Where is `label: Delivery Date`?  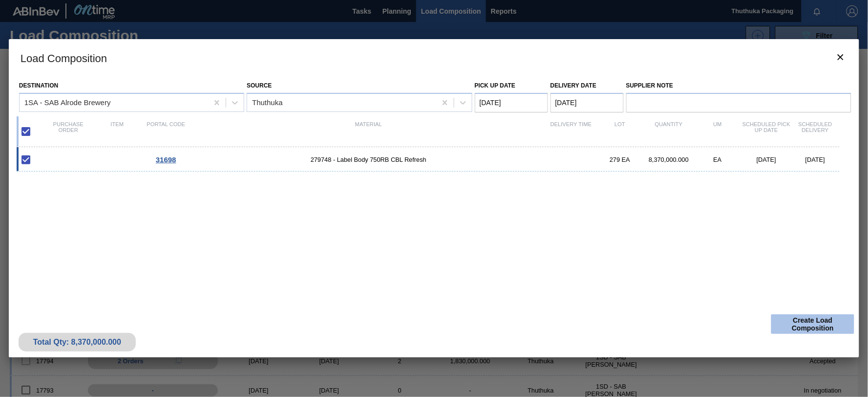 label: Delivery Date is located at coordinates (573, 86).